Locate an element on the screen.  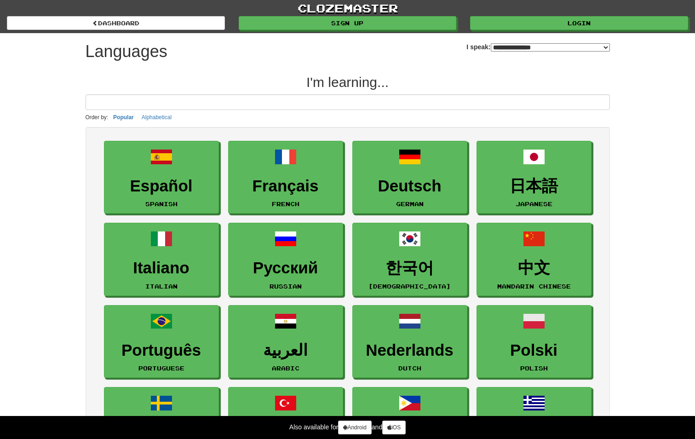
label: I speak: is located at coordinates (538, 47).